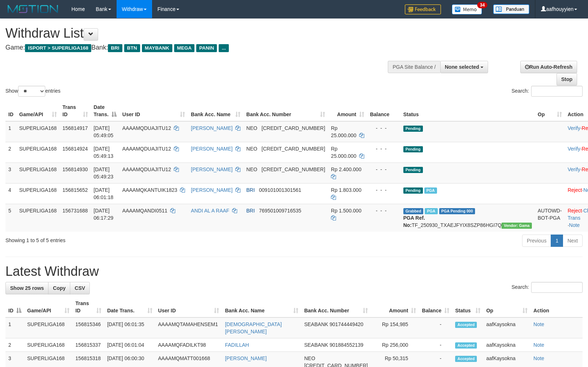 The height and width of the screenshot is (367, 588). I want to click on th: Status: activate to sort column ascending, so click(468, 307).